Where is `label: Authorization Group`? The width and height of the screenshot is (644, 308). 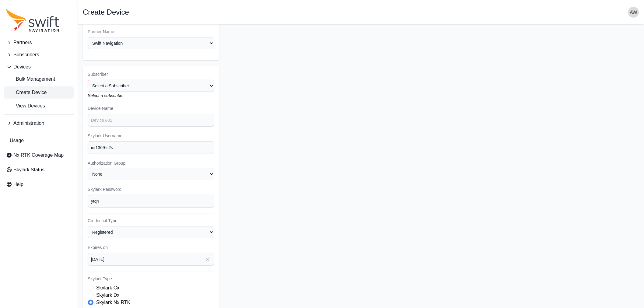
label: Authorization Group is located at coordinates (151, 163).